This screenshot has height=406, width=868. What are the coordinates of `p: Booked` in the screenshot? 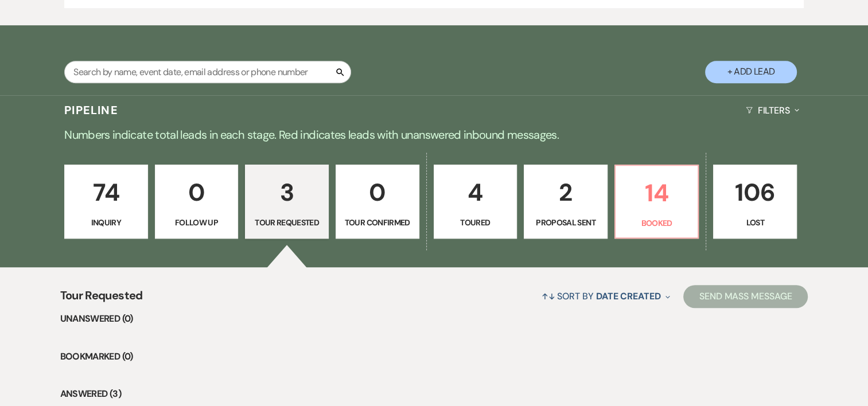 It's located at (657, 223).